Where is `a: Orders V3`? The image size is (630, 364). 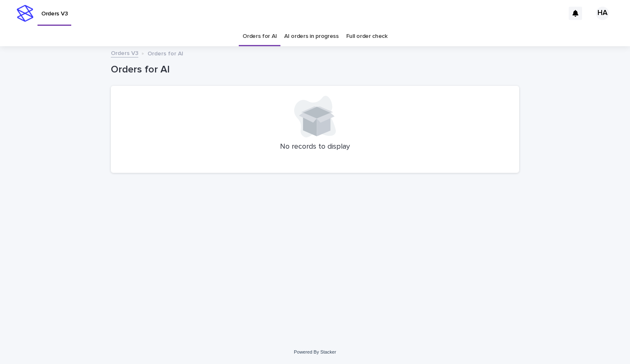 a: Orders V3 is located at coordinates (124, 52).